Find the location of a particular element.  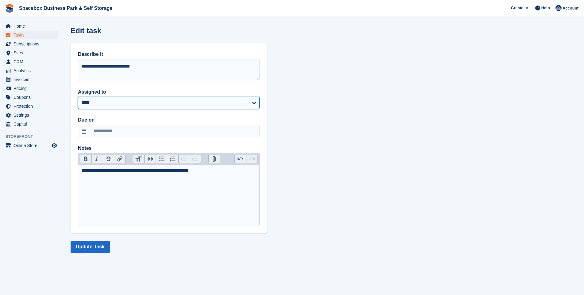

span: Analytics is located at coordinates (32, 71).